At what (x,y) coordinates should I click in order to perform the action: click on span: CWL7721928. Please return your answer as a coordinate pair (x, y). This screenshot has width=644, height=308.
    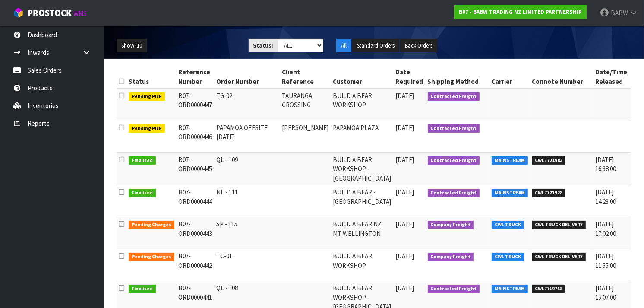
    Looking at the image, I should click on (549, 193).